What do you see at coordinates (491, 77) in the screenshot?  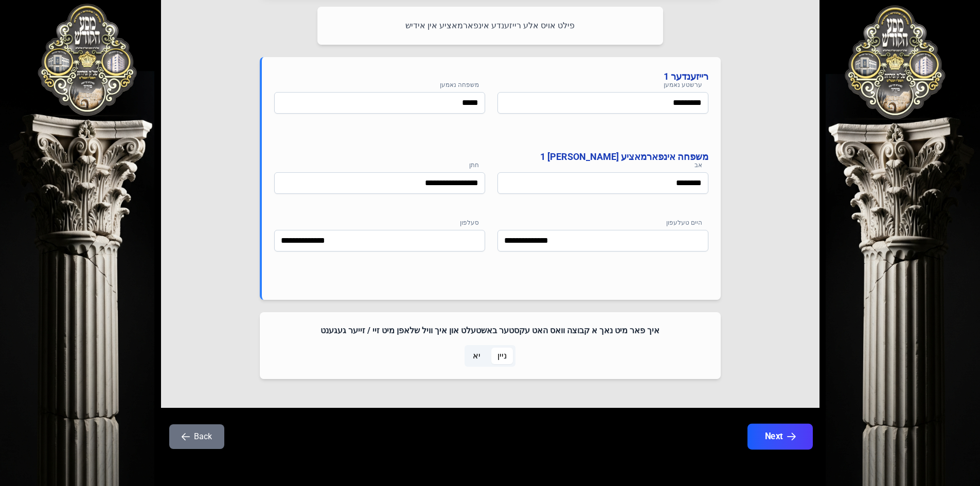 I see `h4: רייזענדער 1` at bounding box center [491, 77].